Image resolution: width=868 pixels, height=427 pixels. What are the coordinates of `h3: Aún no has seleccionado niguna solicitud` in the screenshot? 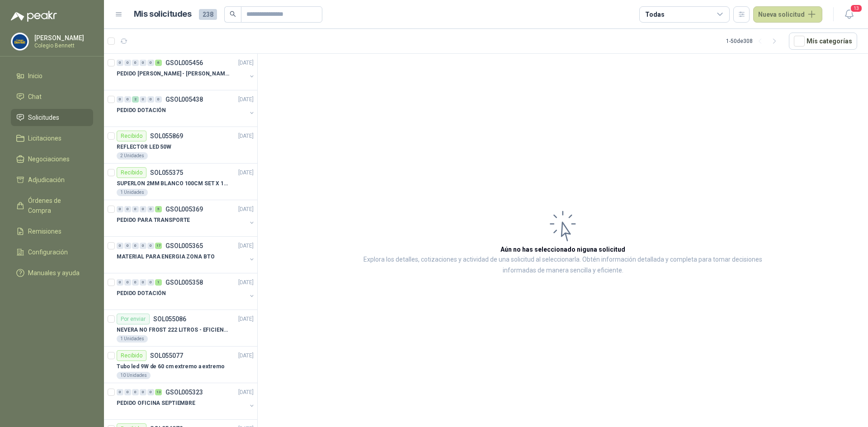 It's located at (563, 249).